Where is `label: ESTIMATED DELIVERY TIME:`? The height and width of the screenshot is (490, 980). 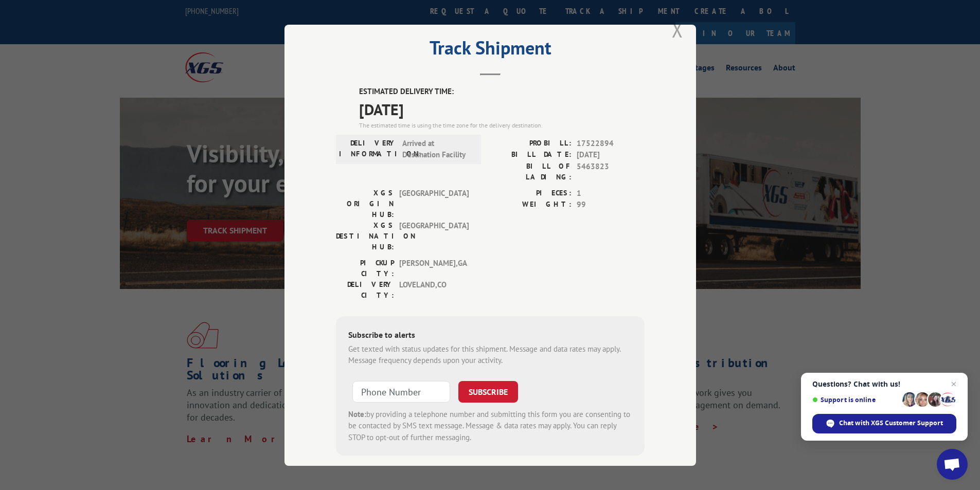 label: ESTIMATED DELIVERY TIME: is located at coordinates (502, 92).